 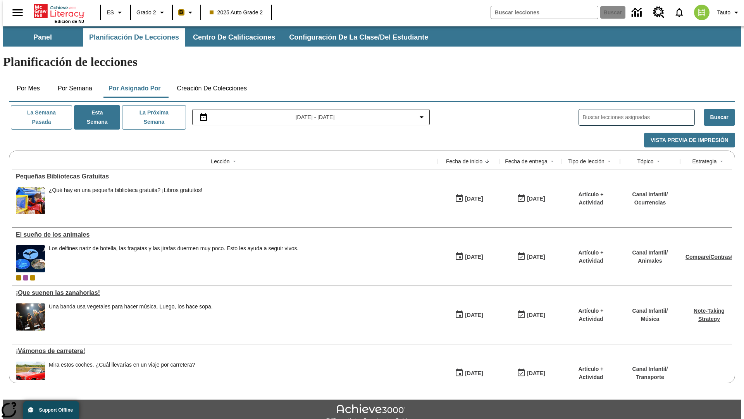 What do you see at coordinates (225, 351) in the screenshot?
I see `a: ¡Vámonos de carretera!, Lecciones` at bounding box center [225, 351].